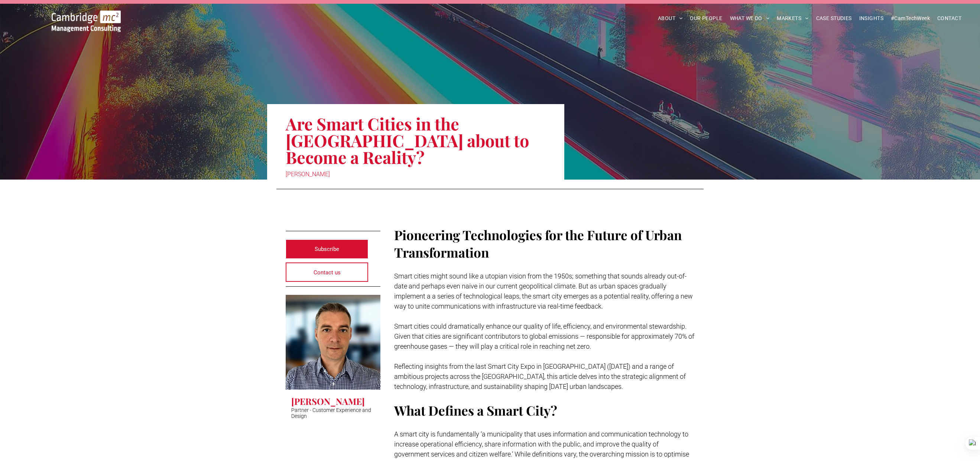 This screenshot has width=980, height=461. I want to click on a: Contact us, so click(327, 272).